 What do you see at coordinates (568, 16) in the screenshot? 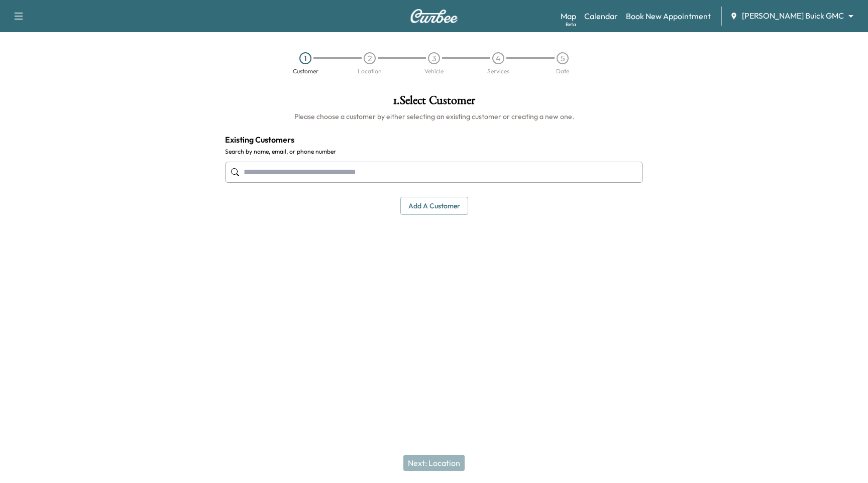
I see `a: MapBeta` at bounding box center [568, 16].